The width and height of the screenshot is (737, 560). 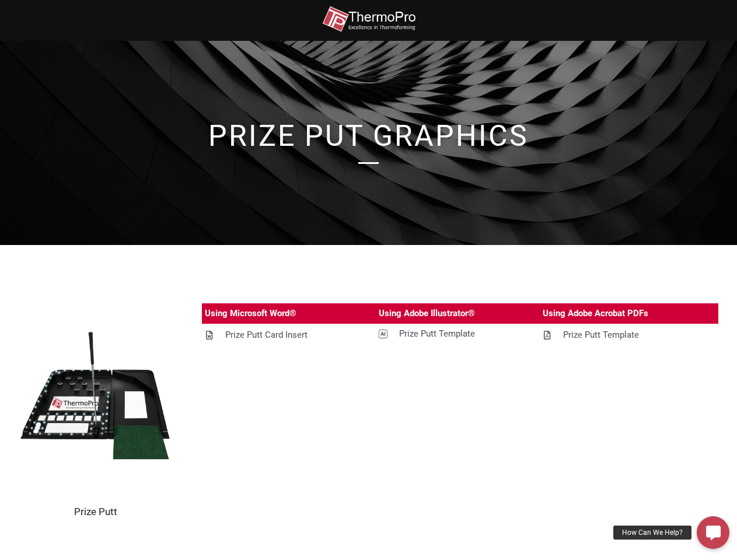 I want to click on div: Using Adobe Acrobat PDFs, so click(x=596, y=313).